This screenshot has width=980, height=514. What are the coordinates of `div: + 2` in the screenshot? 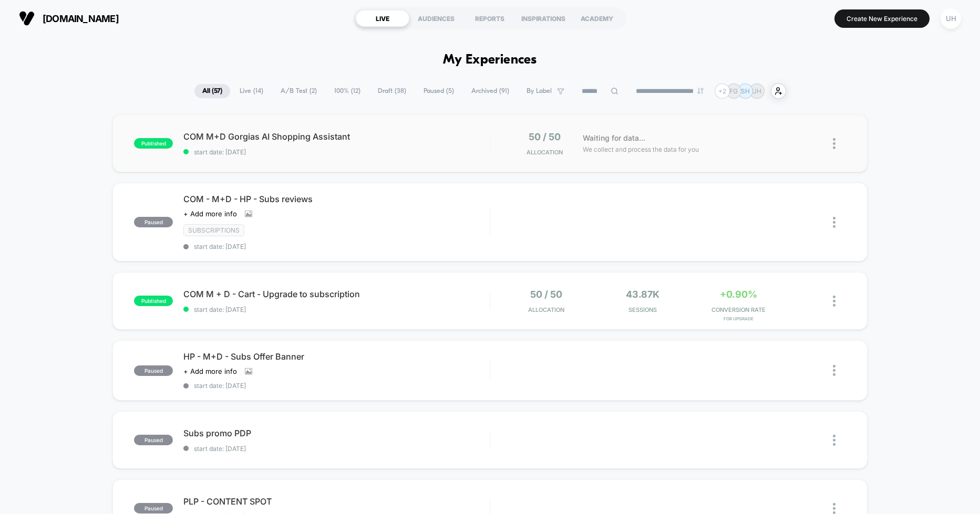 It's located at (722, 91).